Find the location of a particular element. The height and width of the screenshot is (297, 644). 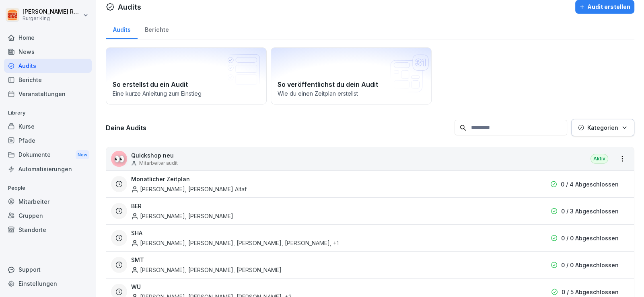

p: Mitarbeiter audit is located at coordinates (158, 163).